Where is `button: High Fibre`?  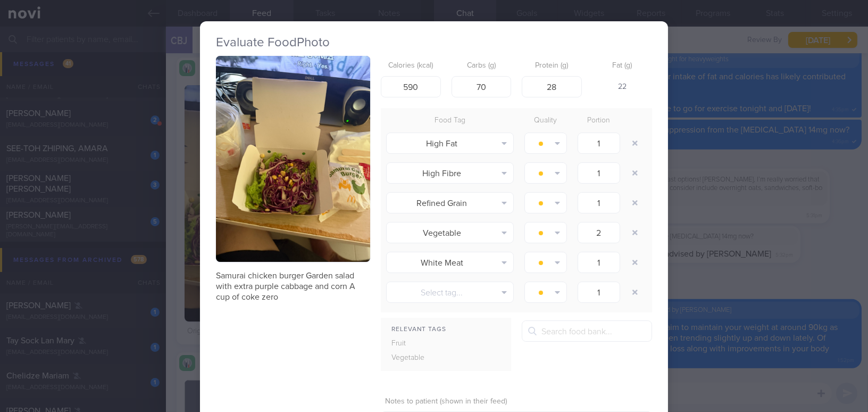
button: High Fibre is located at coordinates (450, 173).